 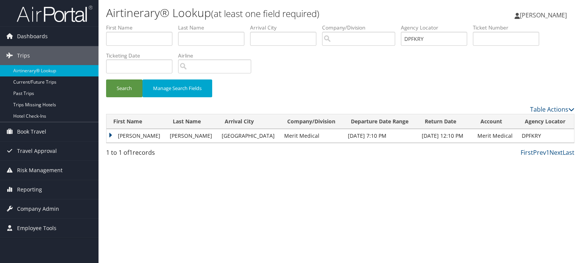 I want to click on a: Next, so click(x=556, y=153).